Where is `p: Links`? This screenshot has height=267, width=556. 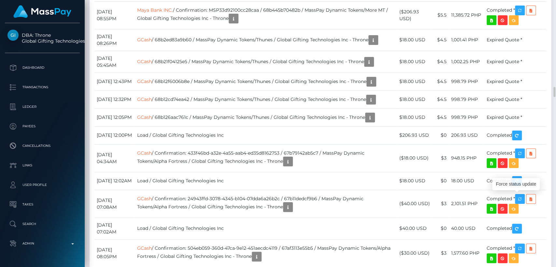
p: Links is located at coordinates (42, 165).